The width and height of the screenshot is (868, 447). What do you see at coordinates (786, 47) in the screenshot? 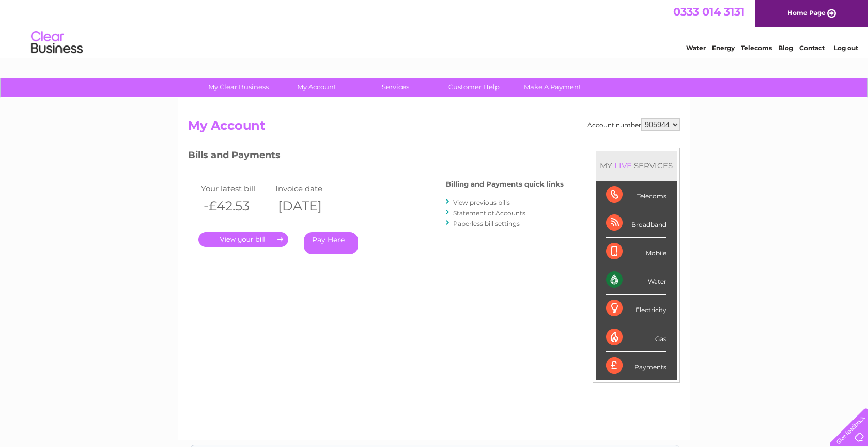
I see `a: Blog` at bounding box center [786, 47].